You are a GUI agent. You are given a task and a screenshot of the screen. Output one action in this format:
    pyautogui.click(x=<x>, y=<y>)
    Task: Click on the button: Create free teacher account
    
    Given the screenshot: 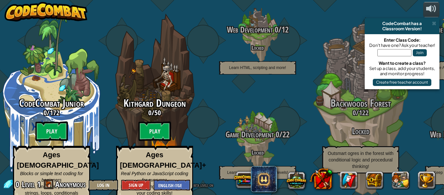 What is the action you would take?
    pyautogui.click(x=402, y=82)
    